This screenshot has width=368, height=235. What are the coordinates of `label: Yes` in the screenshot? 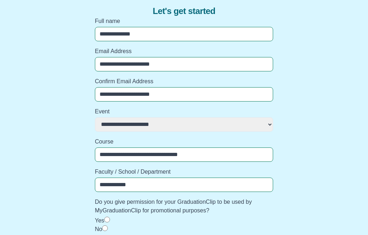 It's located at (100, 221).